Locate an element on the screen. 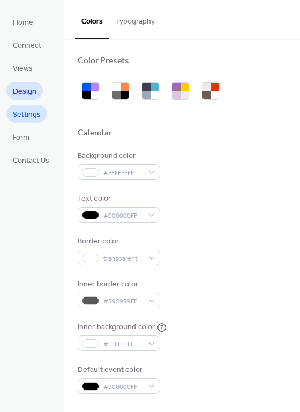 Image resolution: width=300 pixels, height=412 pixels. div: Default event color is located at coordinates (118, 370).